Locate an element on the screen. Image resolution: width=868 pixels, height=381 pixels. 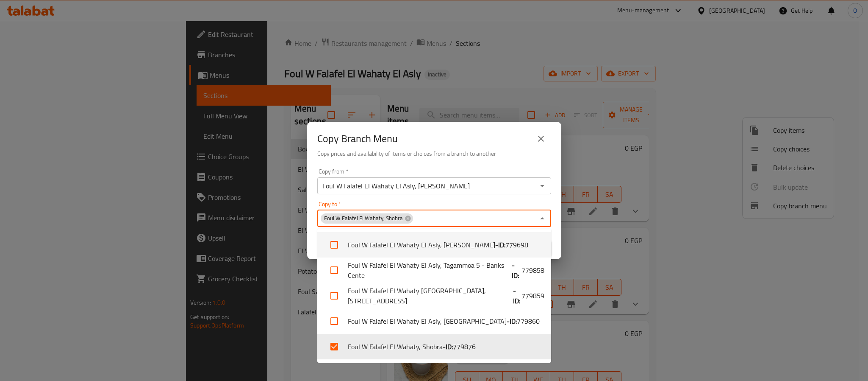
span: 779698 is located at coordinates (517, 245).